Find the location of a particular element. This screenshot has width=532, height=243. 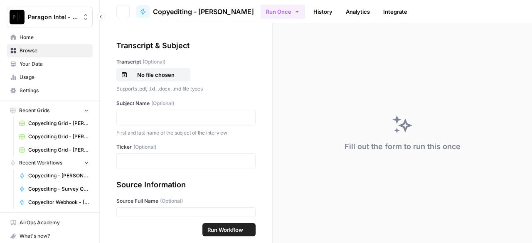

p: First and last name of the subject of the interview is located at coordinates (186, 133).